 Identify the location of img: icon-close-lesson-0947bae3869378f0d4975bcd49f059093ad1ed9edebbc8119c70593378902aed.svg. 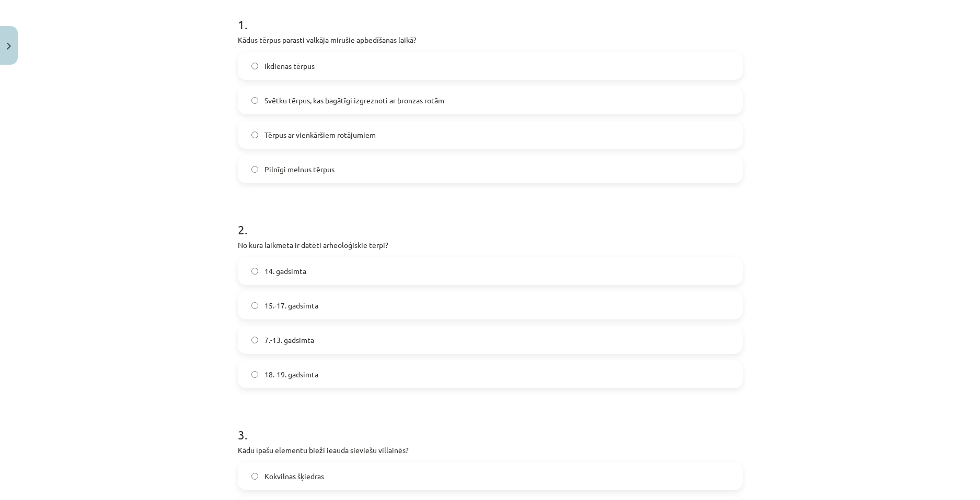
(9, 46).